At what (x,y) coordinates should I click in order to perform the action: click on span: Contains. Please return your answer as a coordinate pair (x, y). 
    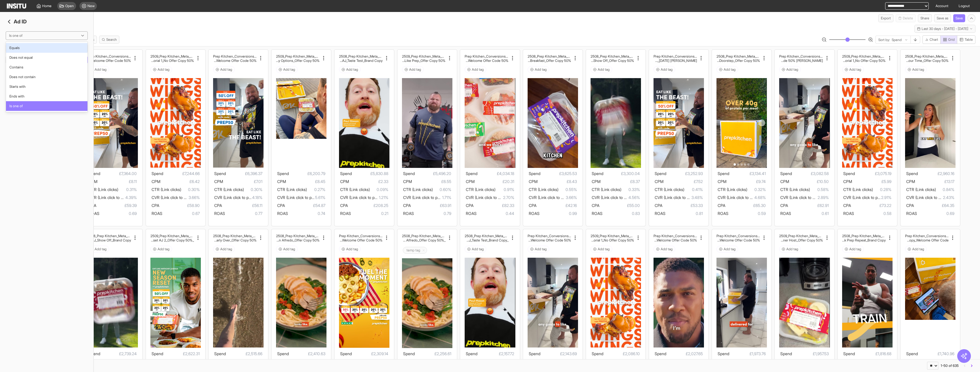
    Looking at the image, I should click on (16, 67).